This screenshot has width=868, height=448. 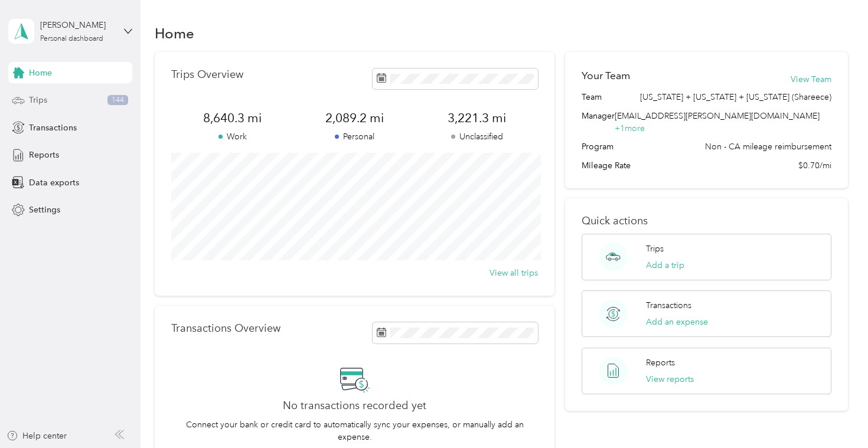 I want to click on span: $0.70/mi, so click(x=815, y=166).